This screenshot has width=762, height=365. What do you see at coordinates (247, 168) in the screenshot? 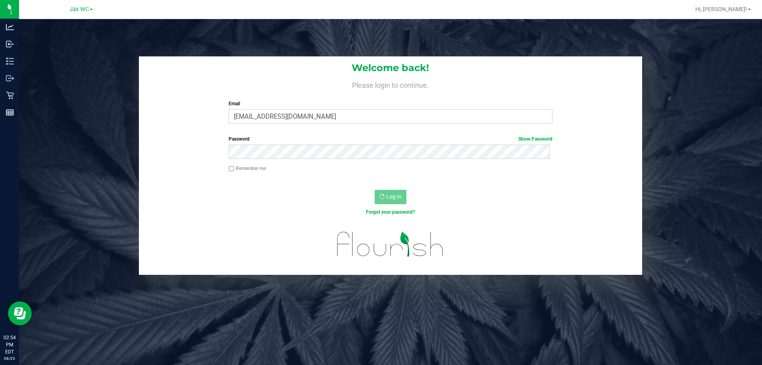
I see `label: Remember me` at bounding box center [247, 168].